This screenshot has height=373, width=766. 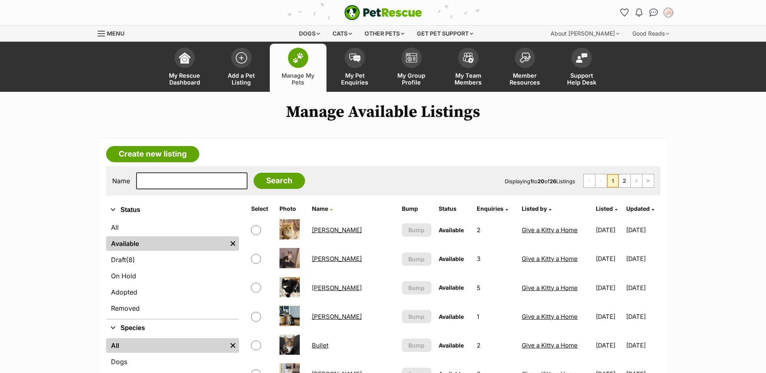 What do you see at coordinates (355, 58) in the screenshot?
I see `img: pet-enquiries-icon-7e3ad2cf08bfb03b45e93fb7055b45f3efa6380592205ae92323e6603595dc1f.svg` at bounding box center [355, 58].